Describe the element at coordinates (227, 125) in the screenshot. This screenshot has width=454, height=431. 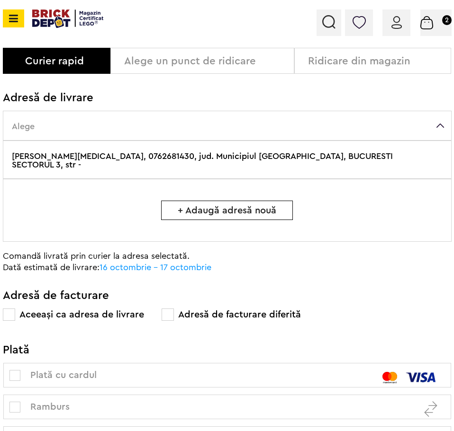
I see `label: Alege` at that location.